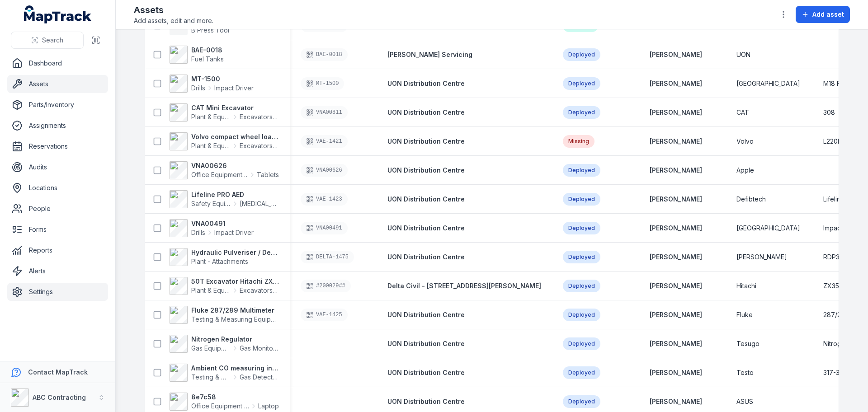 This screenshot has height=412, width=868. Describe the element at coordinates (836, 84) in the screenshot. I see `span: M18 Fuel` at that location.